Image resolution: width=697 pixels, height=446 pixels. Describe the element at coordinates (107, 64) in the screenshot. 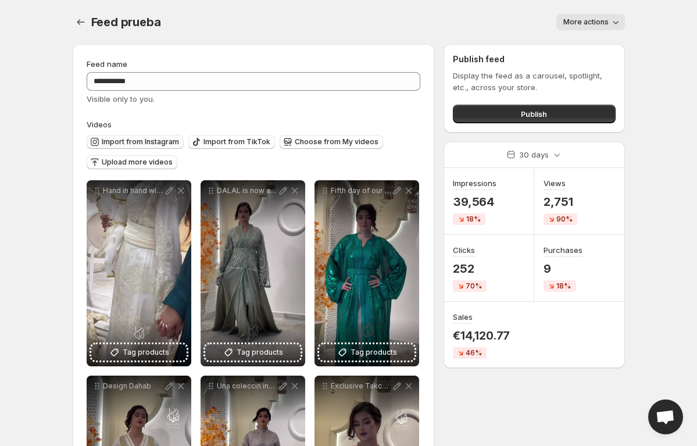

I see `span: Feed name` at that location.